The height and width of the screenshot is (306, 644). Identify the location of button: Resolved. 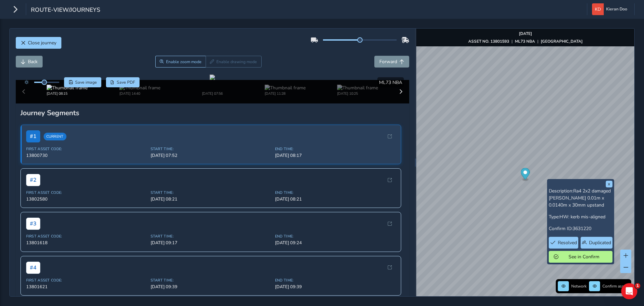
(563, 242).